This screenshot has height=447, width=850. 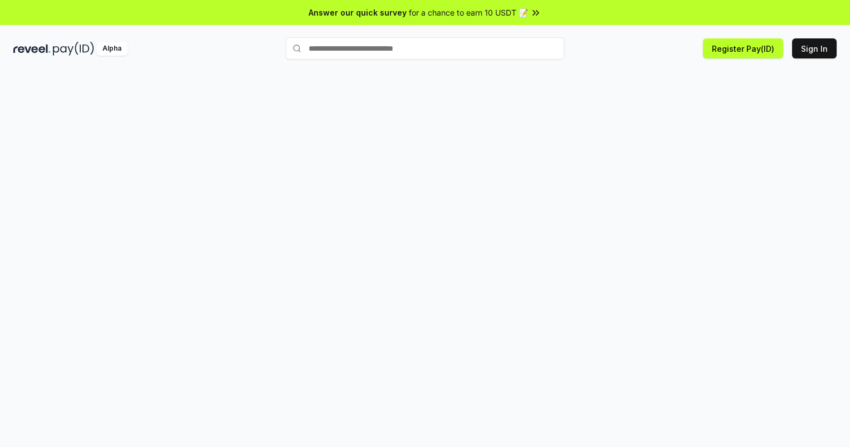 What do you see at coordinates (814, 48) in the screenshot?
I see `button: Sign In` at bounding box center [814, 48].